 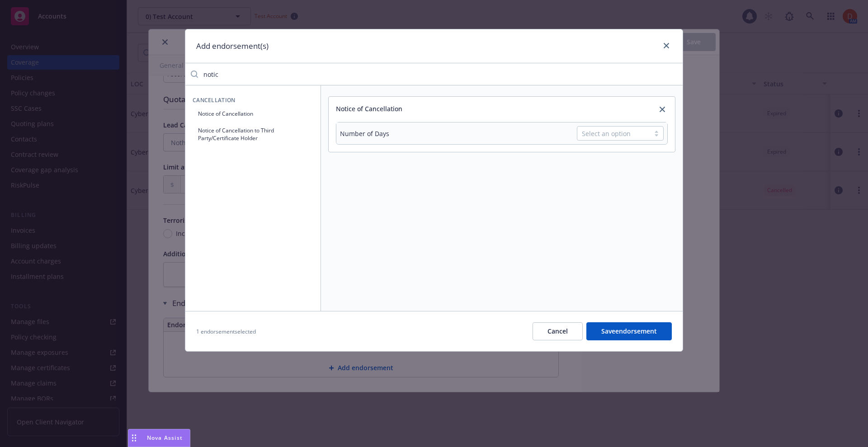 I want to click on span: 1 endorsement selected, so click(x=226, y=331).